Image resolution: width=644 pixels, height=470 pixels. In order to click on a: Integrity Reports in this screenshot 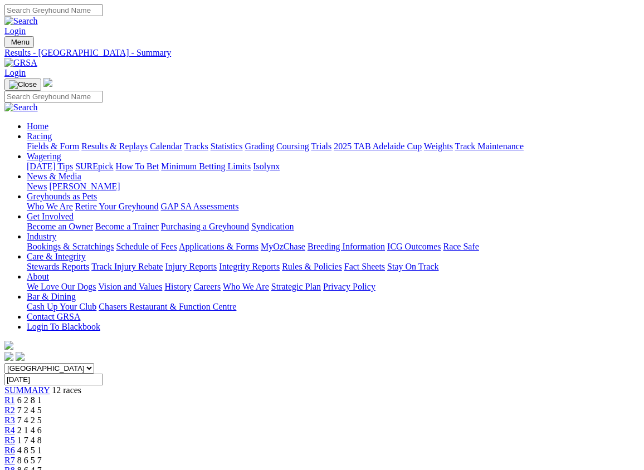, I will do `click(249, 266)`.